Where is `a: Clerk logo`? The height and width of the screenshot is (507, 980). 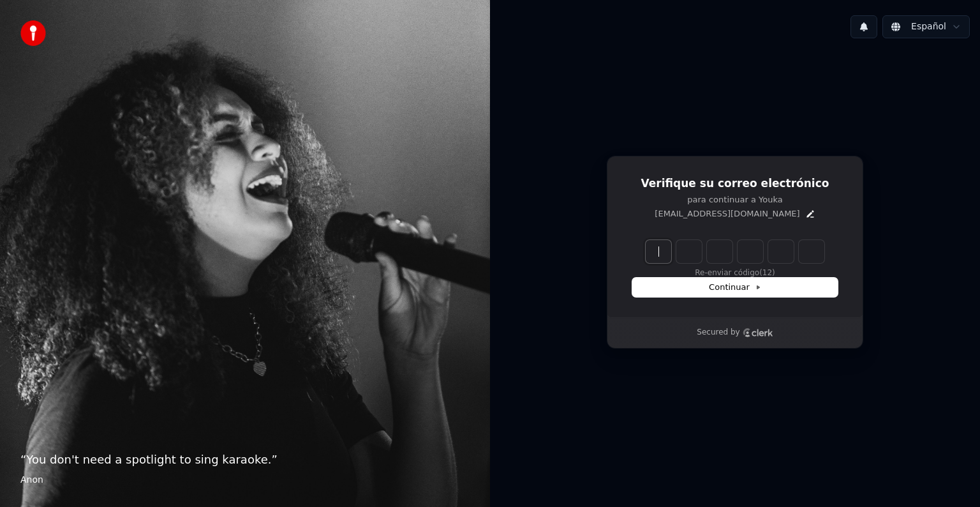 a: Clerk logo is located at coordinates (758, 332).